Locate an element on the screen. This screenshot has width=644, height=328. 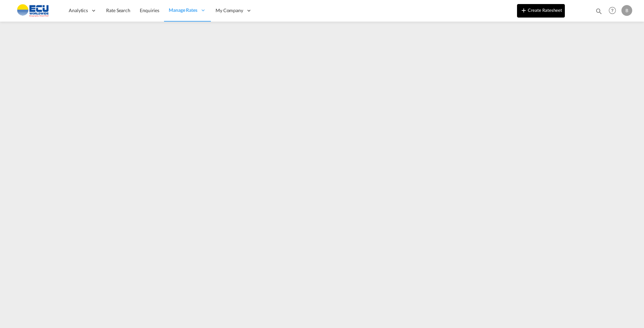
div: icon-magnify is located at coordinates (599, 13).